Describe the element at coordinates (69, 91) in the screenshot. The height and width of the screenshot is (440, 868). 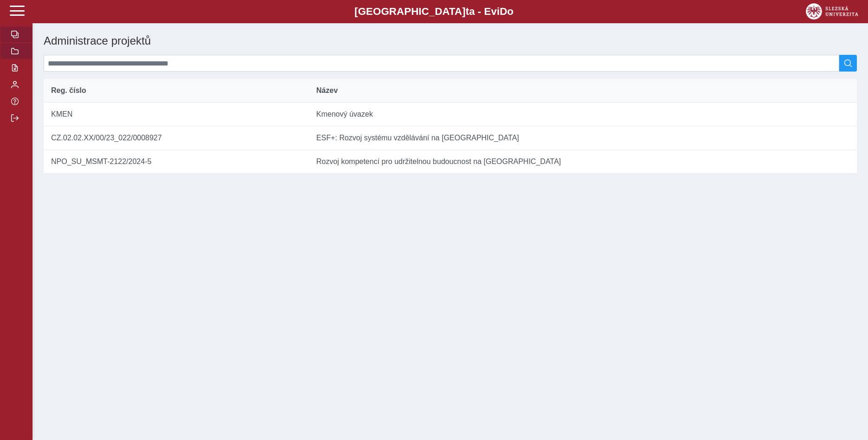
I see `span: Reg. číslo` at that location.